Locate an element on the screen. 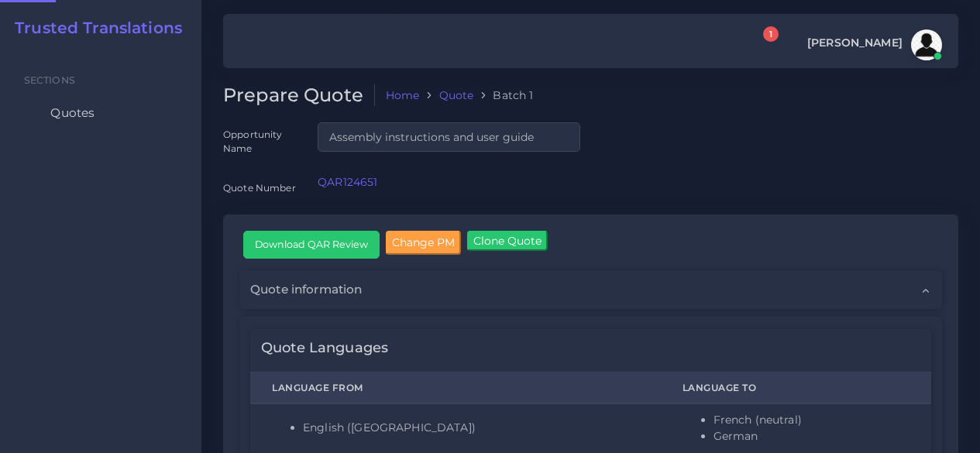 Image resolution: width=980 pixels, height=453 pixels. li: French (neutral) is located at coordinates (811, 420).